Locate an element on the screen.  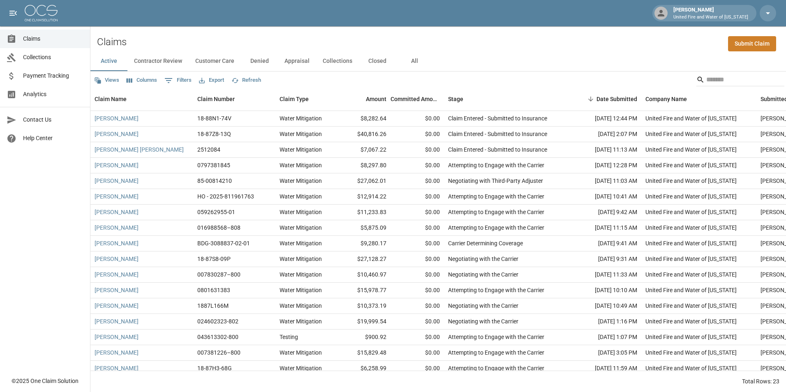
div: $5,875.09 is located at coordinates (364, 228).